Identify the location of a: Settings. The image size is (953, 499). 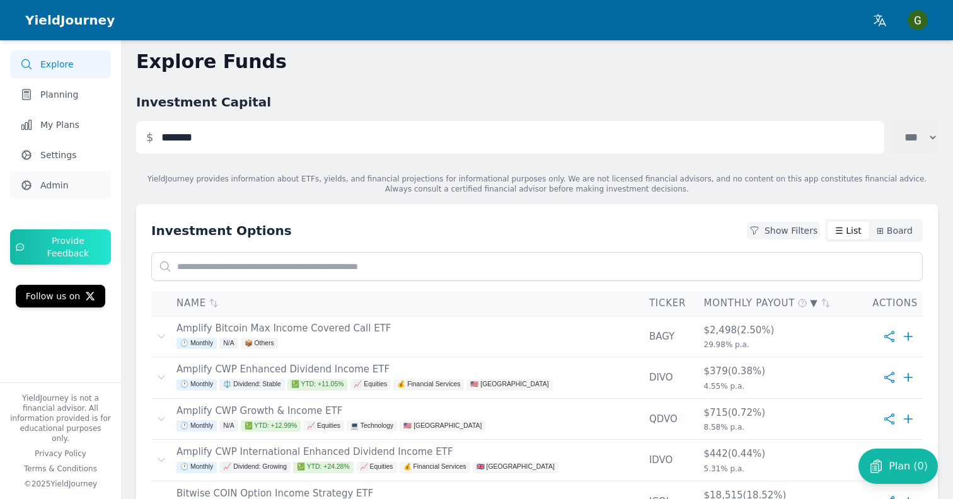
(60, 155).